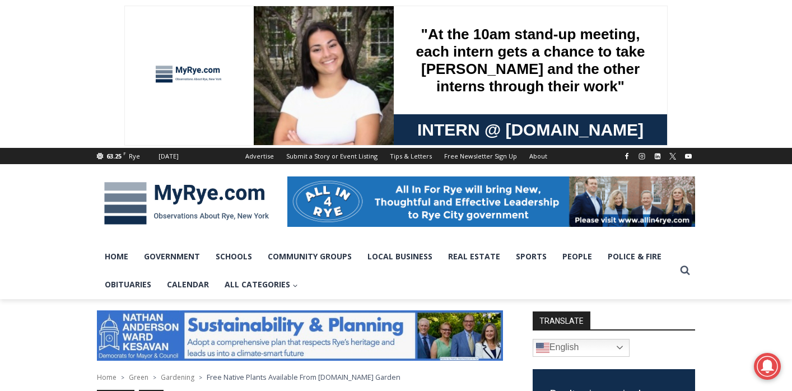 This screenshot has width=792, height=391. What do you see at coordinates (138, 377) in the screenshot?
I see `a: Green` at bounding box center [138, 377].